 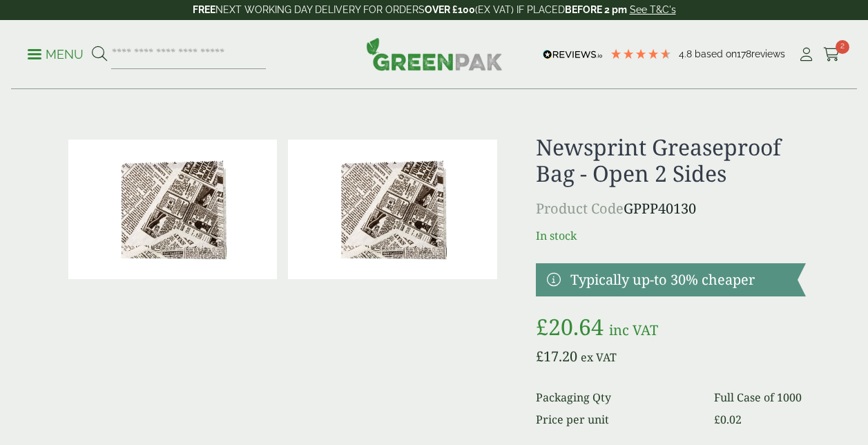 I want to click on strong: FREE, so click(x=203, y=9).